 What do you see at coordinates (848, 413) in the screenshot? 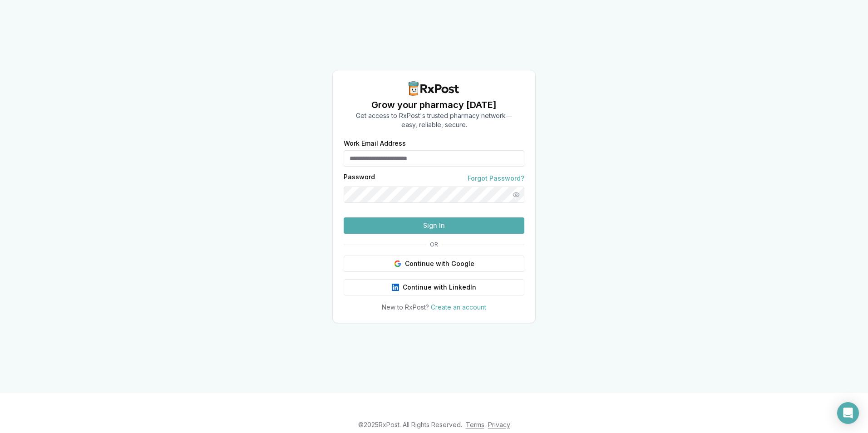
I see `div: Open Intercom Messenger` at bounding box center [848, 413].